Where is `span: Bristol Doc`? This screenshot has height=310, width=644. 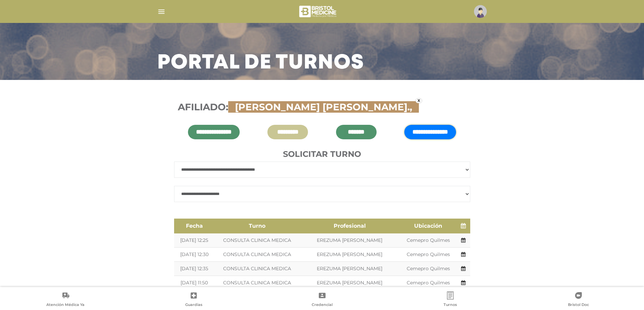
span: Bristol Doc is located at coordinates (578, 305).